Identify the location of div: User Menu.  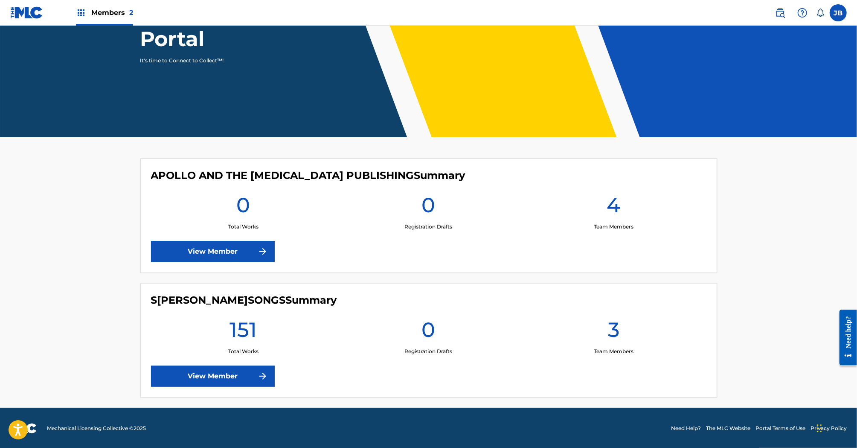
(839, 13).